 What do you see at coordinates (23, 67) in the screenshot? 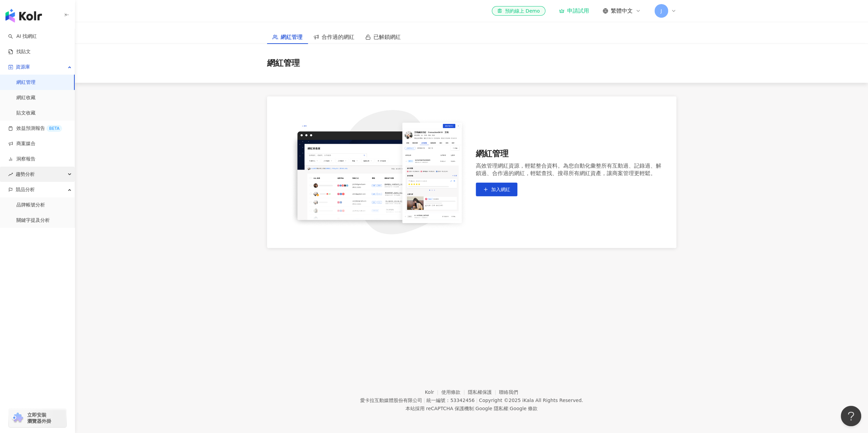
I see `span: 資源庫` at bounding box center [23, 67].